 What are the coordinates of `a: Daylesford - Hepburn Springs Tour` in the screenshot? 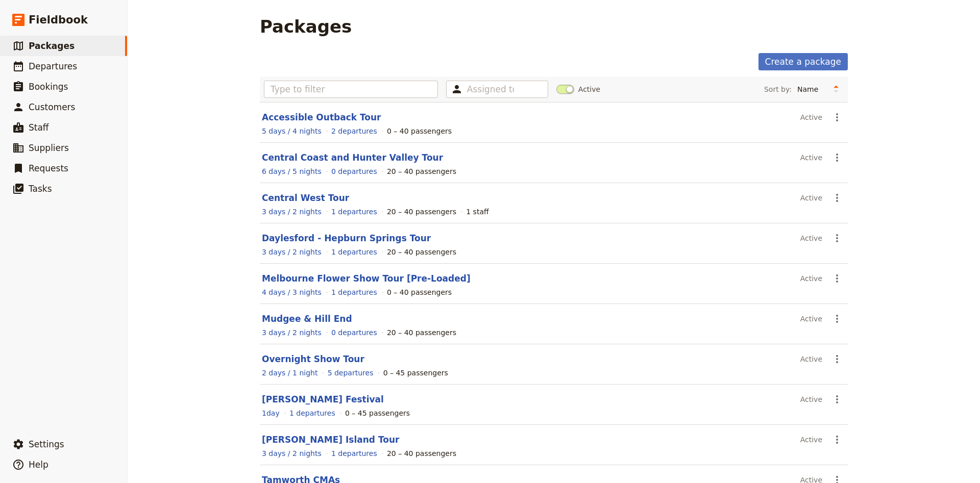 It's located at (346, 238).